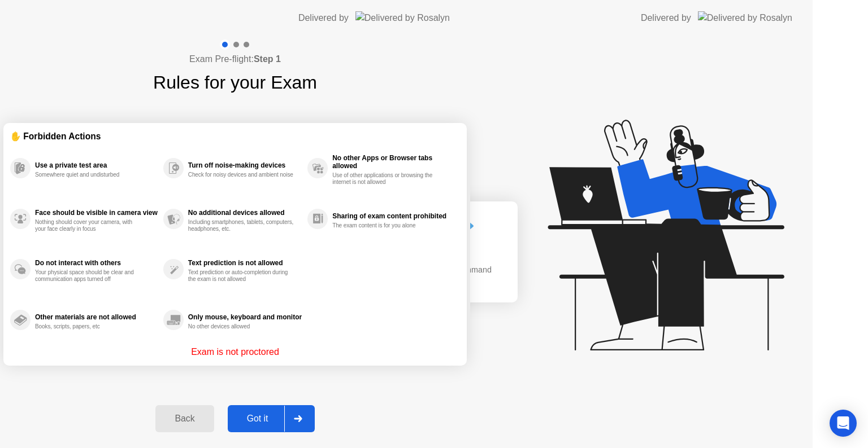  I want to click on div: Other materials are not allowed, so click(96, 318).